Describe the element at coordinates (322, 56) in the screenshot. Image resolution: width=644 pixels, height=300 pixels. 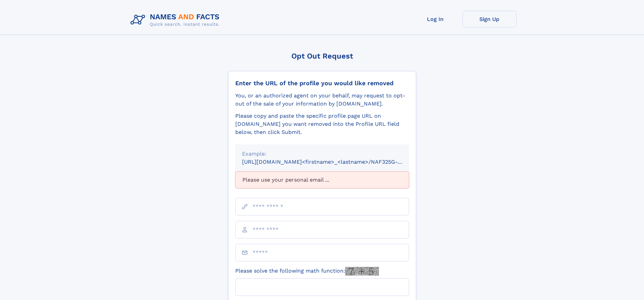
I see `div: Opt Out Request` at that location.